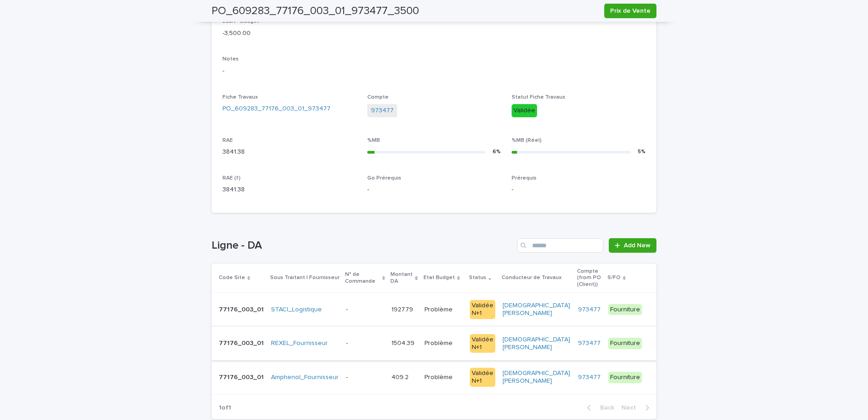 The height and width of the screenshot is (420, 868). Describe the element at coordinates (599, 407) in the screenshot. I see `button: Back` at that location.